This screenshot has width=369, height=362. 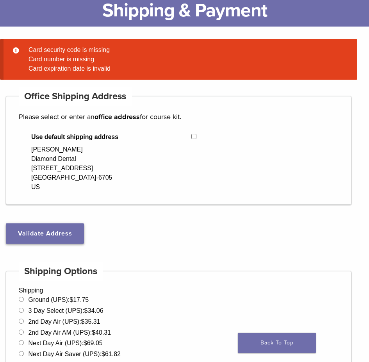 What do you see at coordinates (58, 300) in the screenshot?
I see `label: Ground (UPS):` at bounding box center [58, 300].